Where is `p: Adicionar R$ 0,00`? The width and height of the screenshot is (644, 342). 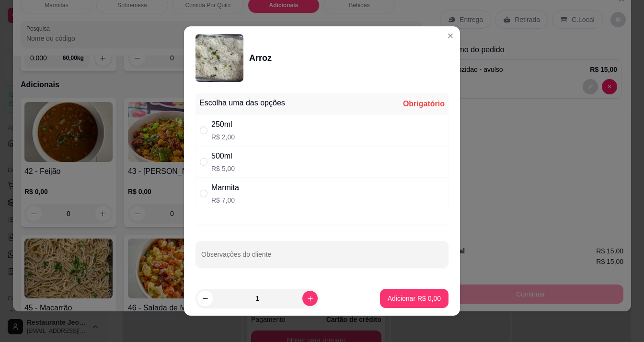
p: Adicionar R$ 0,00 is located at coordinates (414, 298).